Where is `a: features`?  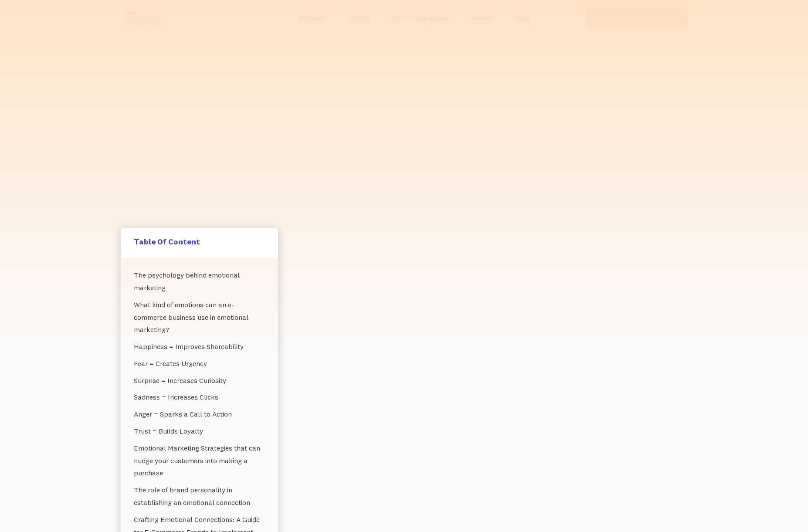 a: features is located at coordinates (313, 18).